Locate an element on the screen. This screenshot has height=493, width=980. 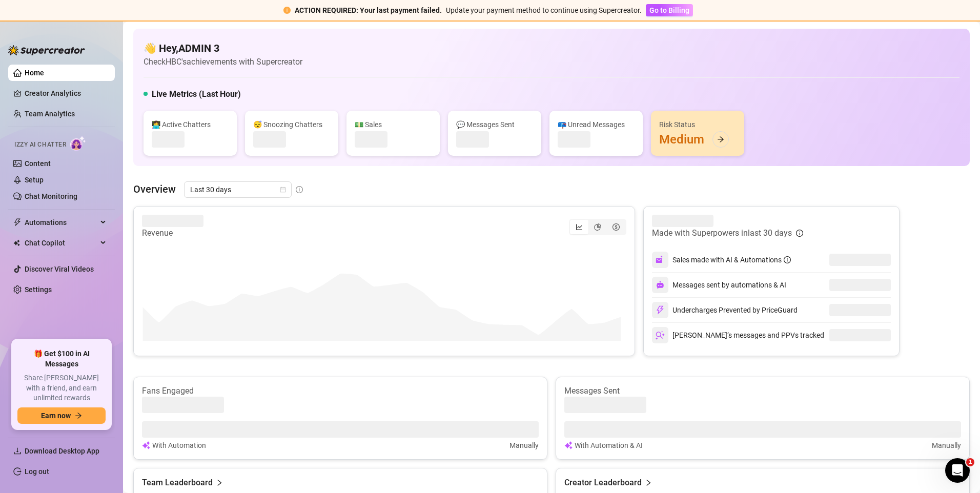
span: 🎁 Get $100 in AI Messages is located at coordinates (61, 358).